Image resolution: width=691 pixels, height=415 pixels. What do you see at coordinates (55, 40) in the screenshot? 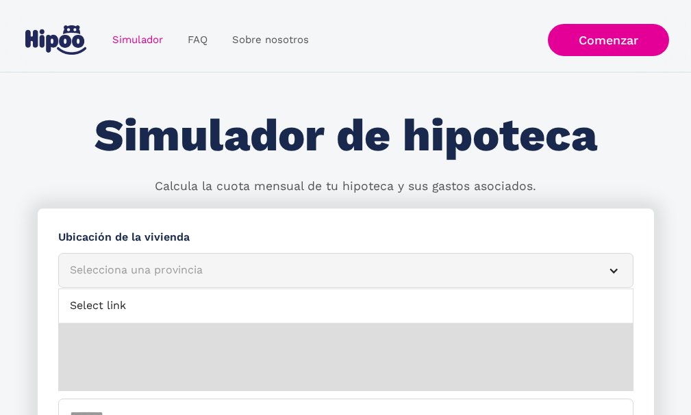
I see `a: home` at bounding box center [55, 40].